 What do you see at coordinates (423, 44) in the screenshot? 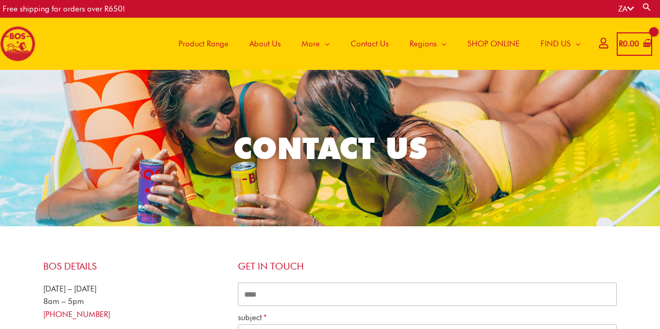
I see `span: Regions` at bounding box center [423, 44].